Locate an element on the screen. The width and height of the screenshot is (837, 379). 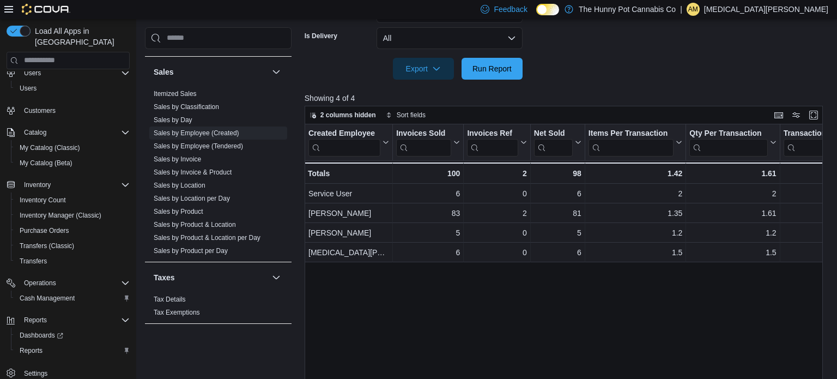
span: Sales by Location per Day is located at coordinates (192, 198).